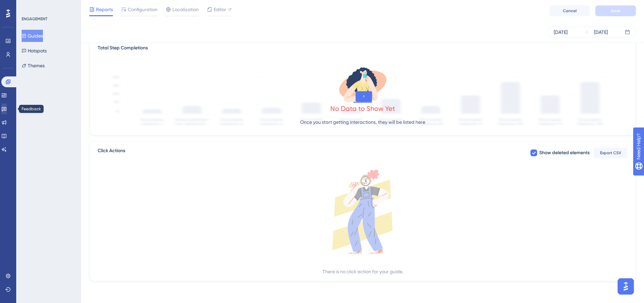  Describe the element at coordinates (363, 122) in the screenshot. I see `p: Once you start getting interactions, they will be listed here` at that location.